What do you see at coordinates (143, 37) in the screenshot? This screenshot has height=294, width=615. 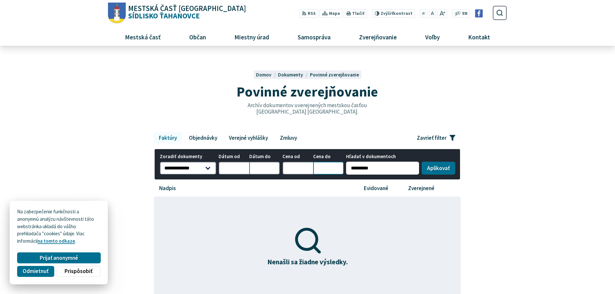 I see `span: Mestská časť` at bounding box center [143, 37].